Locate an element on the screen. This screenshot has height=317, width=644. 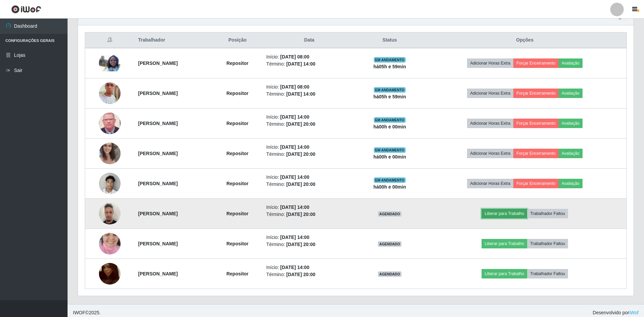
img: 1753190771762.jpeg is located at coordinates (110, 63).